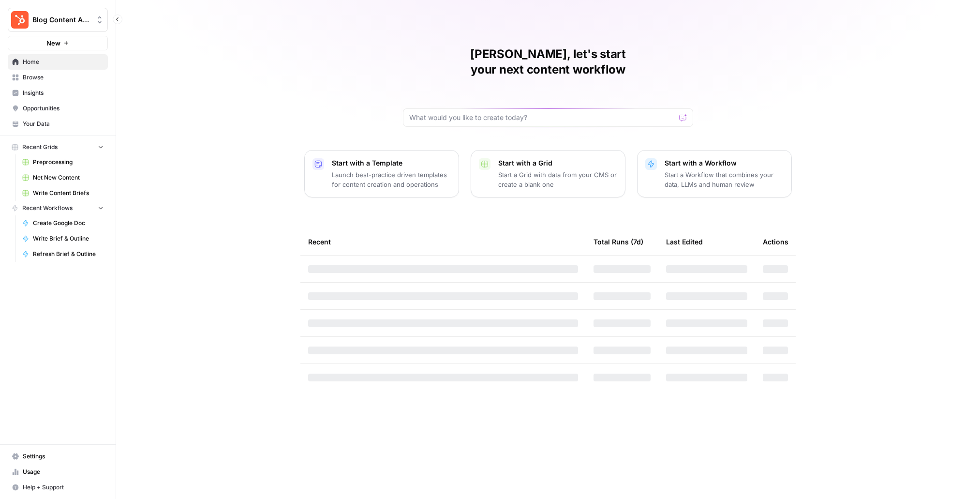  I want to click on p: Start with a Workflow, so click(724, 163).